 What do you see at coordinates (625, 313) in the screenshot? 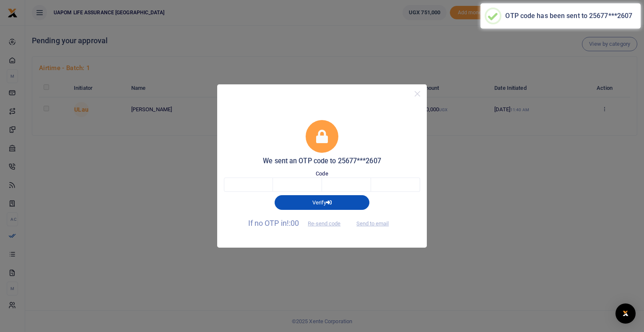
I see `div: Open Intercom Messenger` at bounding box center [625, 313].